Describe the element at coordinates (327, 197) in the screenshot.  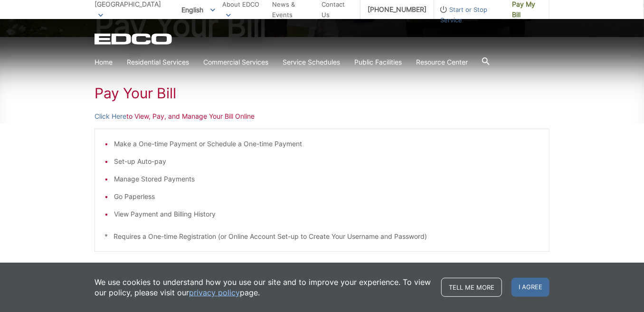
I see `li: Go Paperless` at that location.